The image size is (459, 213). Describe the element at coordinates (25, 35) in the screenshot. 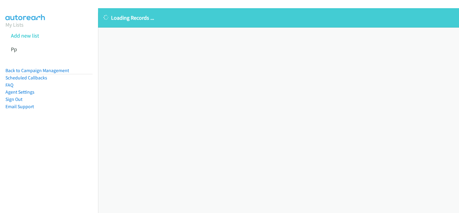

I see `a: Add new list` at that location.